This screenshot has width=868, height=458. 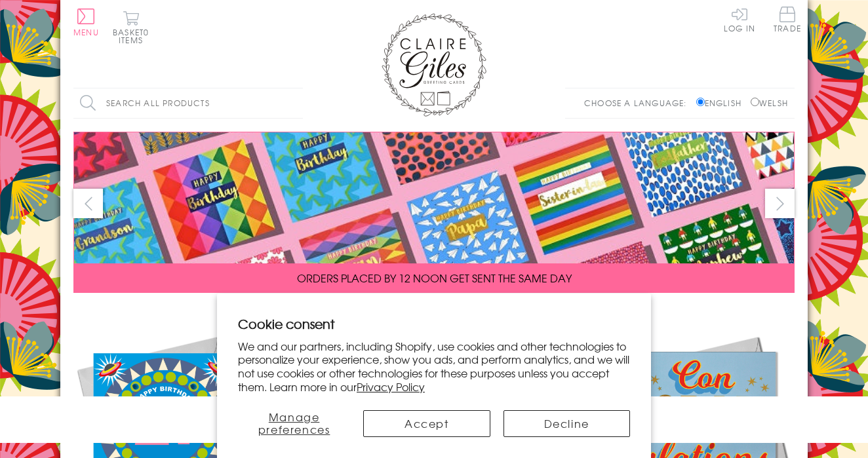 What do you see at coordinates (426, 424) in the screenshot?
I see `button: Accept` at bounding box center [426, 424].